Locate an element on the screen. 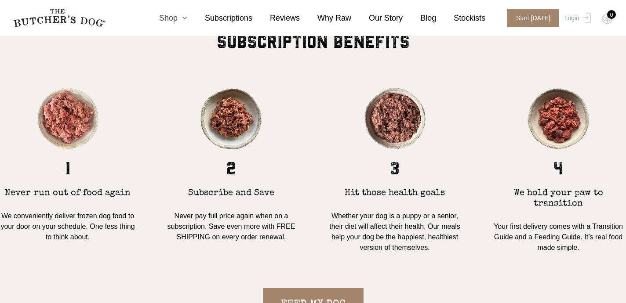  p: Never pay full price again when on a subscription. Save even more with FREE SHIPPING on every ord... is located at coordinates (231, 227).